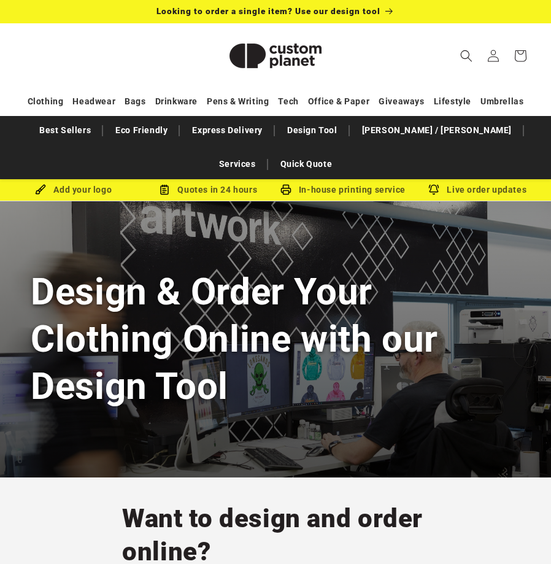  What do you see at coordinates (227, 130) in the screenshot?
I see `a: Express Delivery` at bounding box center [227, 130].